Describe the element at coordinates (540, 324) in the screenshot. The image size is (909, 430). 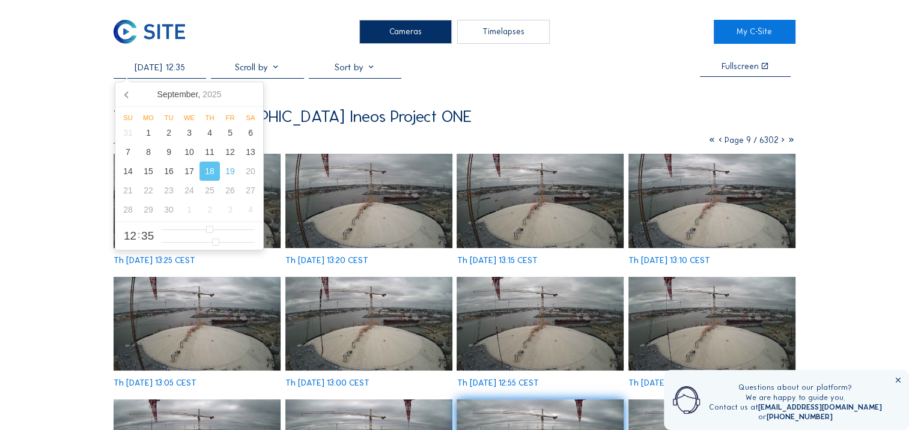
I see `img: image_53269796` at that location.